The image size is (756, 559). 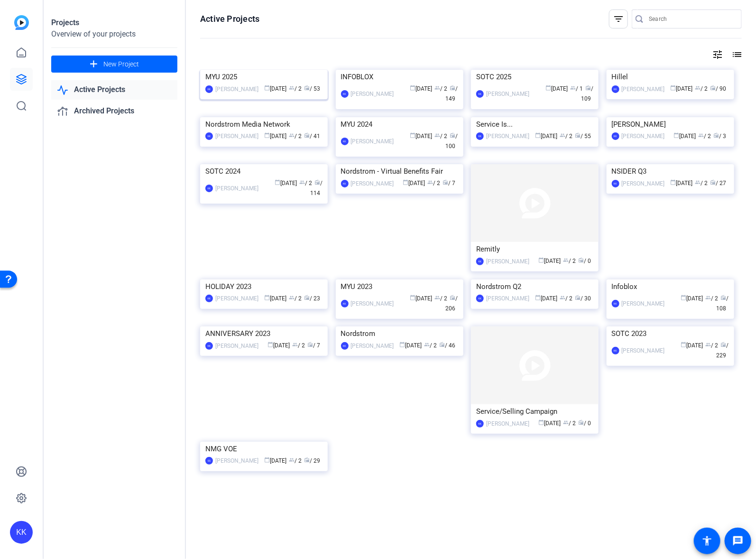 I want to click on span: / 0, so click(x=585, y=423).